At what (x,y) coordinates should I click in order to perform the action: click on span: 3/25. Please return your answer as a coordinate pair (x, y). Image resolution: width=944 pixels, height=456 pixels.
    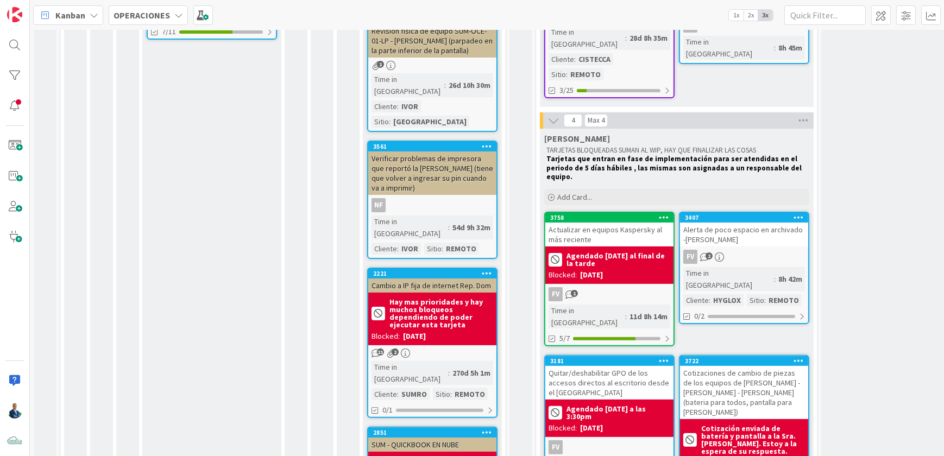
    Looking at the image, I should click on (567, 90).